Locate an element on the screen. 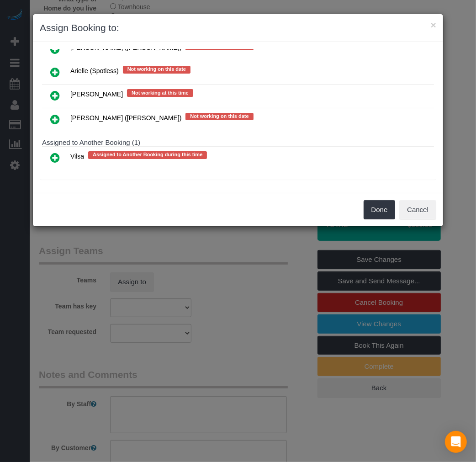 This screenshot has width=476, height=462. div: Open Intercom Messenger is located at coordinates (456, 442).